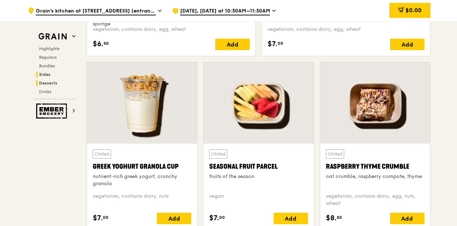  I want to click on span: Sides, so click(45, 74).